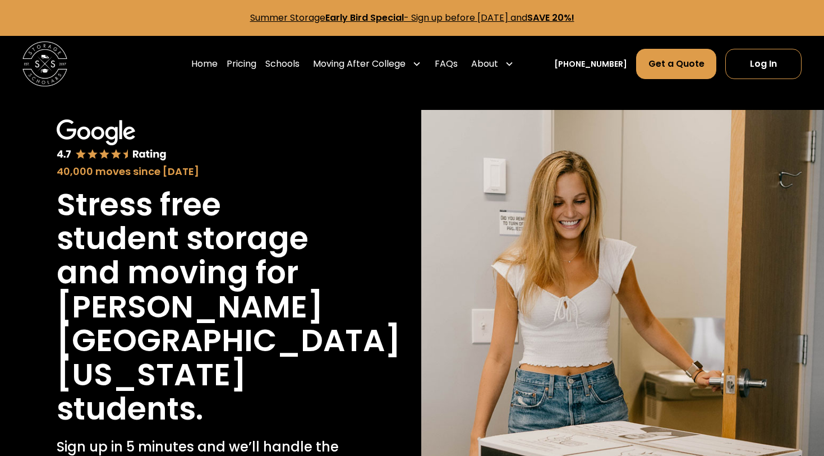 The width and height of the screenshot is (824, 456). I want to click on a: Pricing, so click(241, 64).